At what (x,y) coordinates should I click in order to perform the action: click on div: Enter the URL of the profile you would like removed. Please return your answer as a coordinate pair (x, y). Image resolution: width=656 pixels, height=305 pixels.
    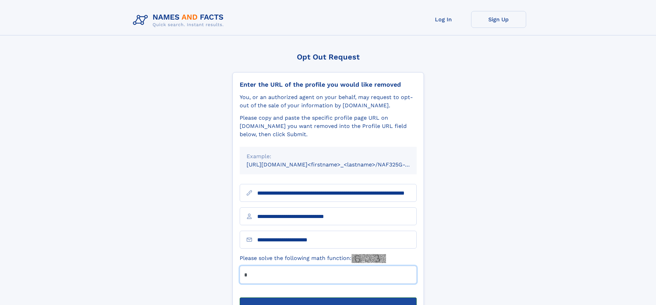
    Looking at the image, I should click on (328, 85).